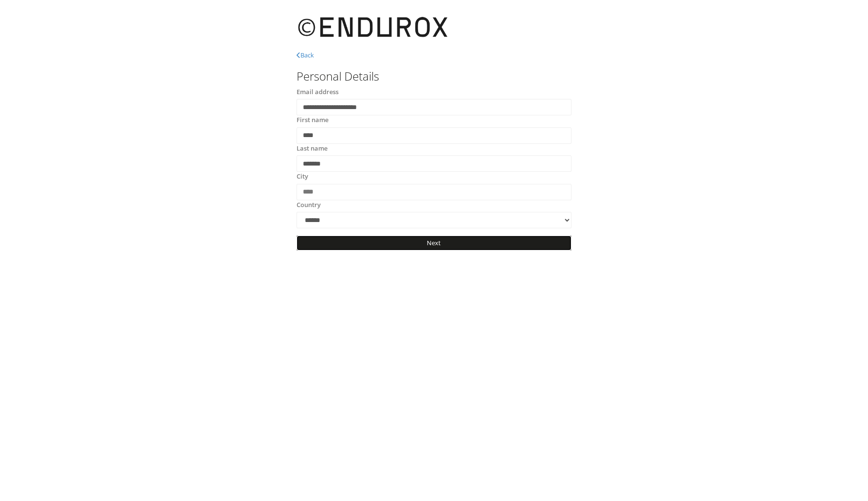 This screenshot has height=501, width=868. What do you see at coordinates (434, 76) in the screenshot?
I see `h3: Personal Details` at bounding box center [434, 76].